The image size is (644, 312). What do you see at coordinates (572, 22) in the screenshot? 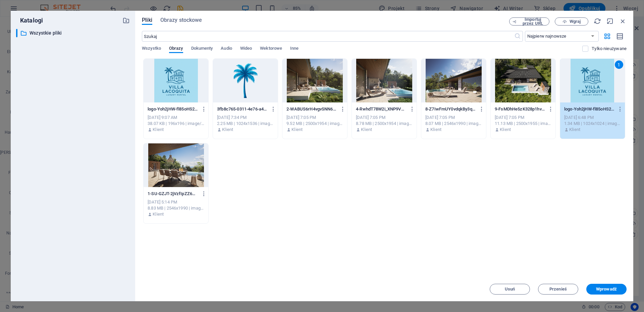
I see `button: Wgraj` at bounding box center [572, 22].